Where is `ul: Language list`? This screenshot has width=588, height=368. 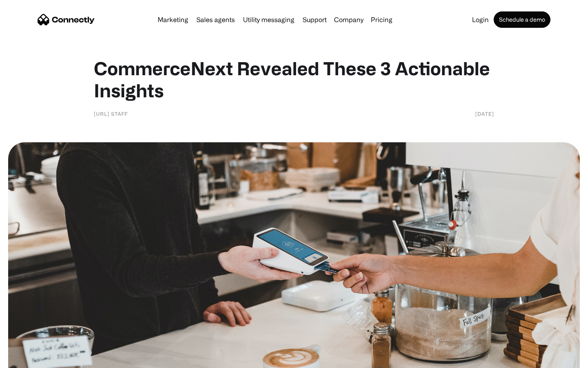
ul: Language list is located at coordinates (32, 359).